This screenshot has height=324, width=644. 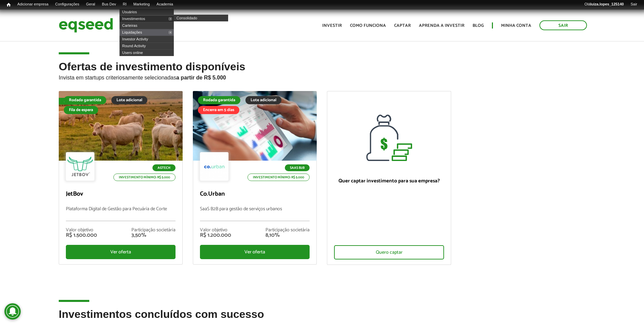 What do you see at coordinates (67, 5) in the screenshot?
I see `a: Configurações` at bounding box center [67, 5].